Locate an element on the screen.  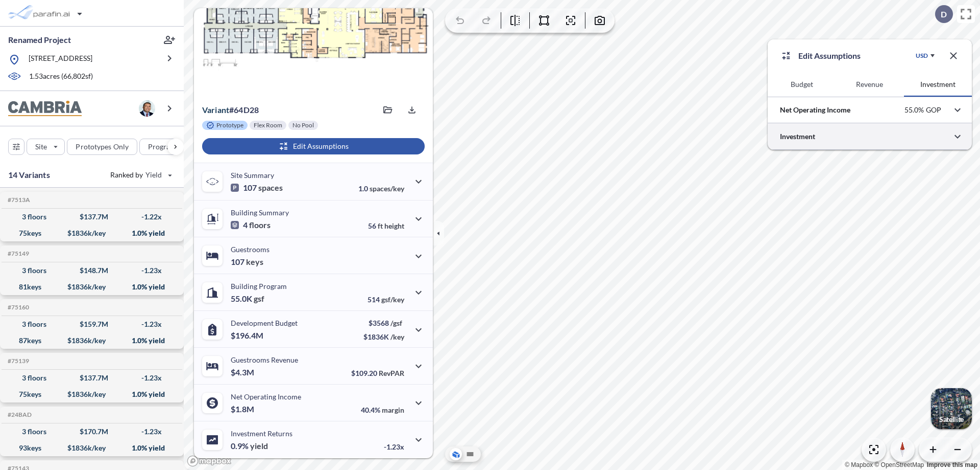
p: 514 is located at coordinates (386, 299).